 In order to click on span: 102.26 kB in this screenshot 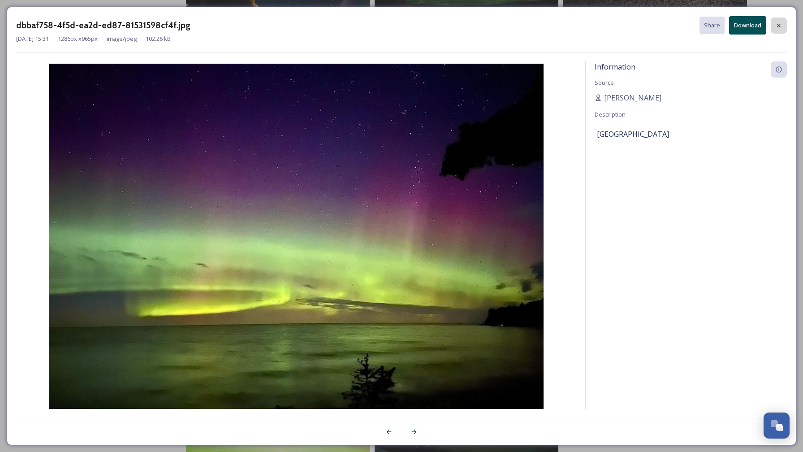, I will do `click(158, 39)`.